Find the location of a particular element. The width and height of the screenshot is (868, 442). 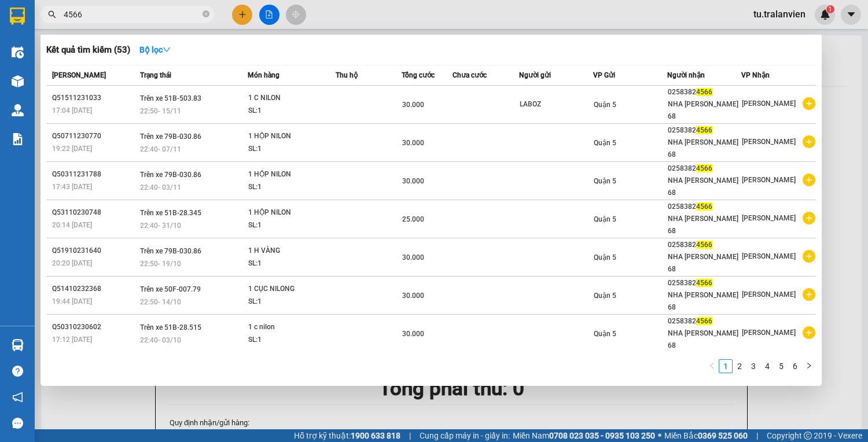

span: VP Gửi is located at coordinates (604, 75).